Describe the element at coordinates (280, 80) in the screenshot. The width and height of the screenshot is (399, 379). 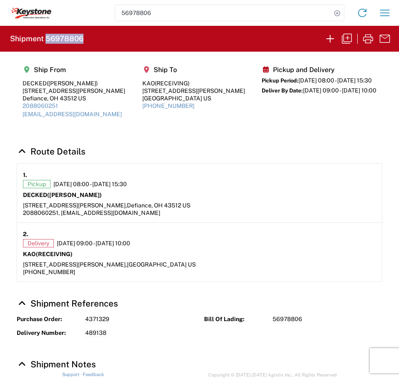
I see `span: Pickup Period:` at that location.